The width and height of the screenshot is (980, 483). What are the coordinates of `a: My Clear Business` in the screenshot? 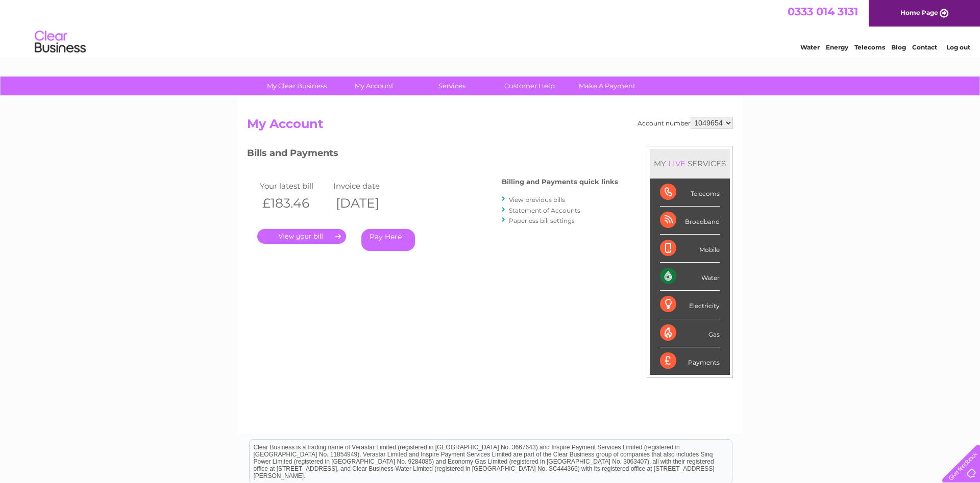 It's located at (296, 86).